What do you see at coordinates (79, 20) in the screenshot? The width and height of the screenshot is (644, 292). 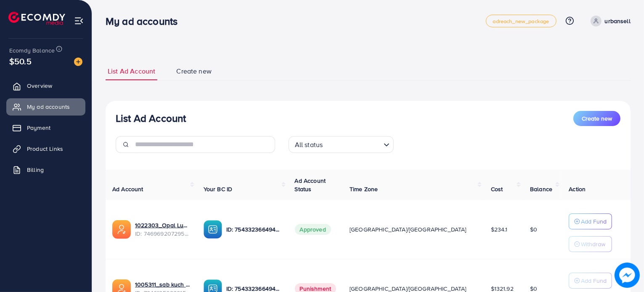 I see `img: menu` at bounding box center [79, 20].